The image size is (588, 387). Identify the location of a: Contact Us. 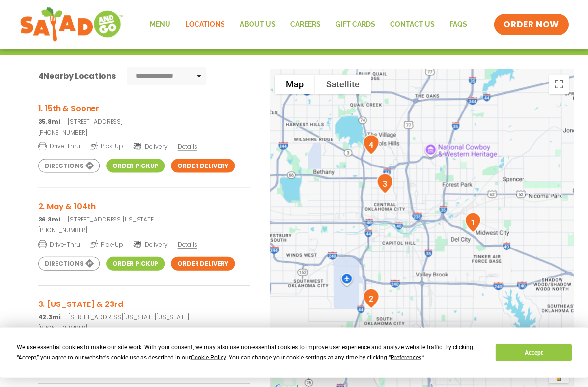
(412, 25).